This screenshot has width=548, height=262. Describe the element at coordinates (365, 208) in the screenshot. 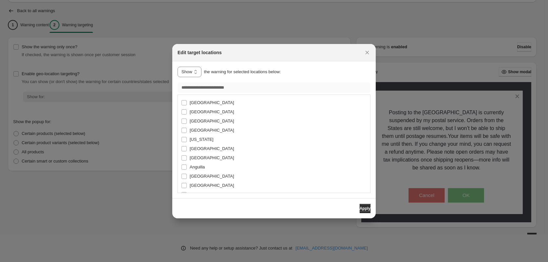

I see `button: Apply` at that location.